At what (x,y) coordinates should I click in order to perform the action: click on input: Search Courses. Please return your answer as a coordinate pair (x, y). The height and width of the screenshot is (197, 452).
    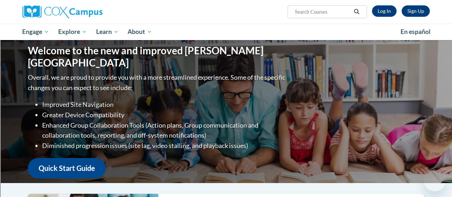
    Looking at the image, I should click on (322, 12).